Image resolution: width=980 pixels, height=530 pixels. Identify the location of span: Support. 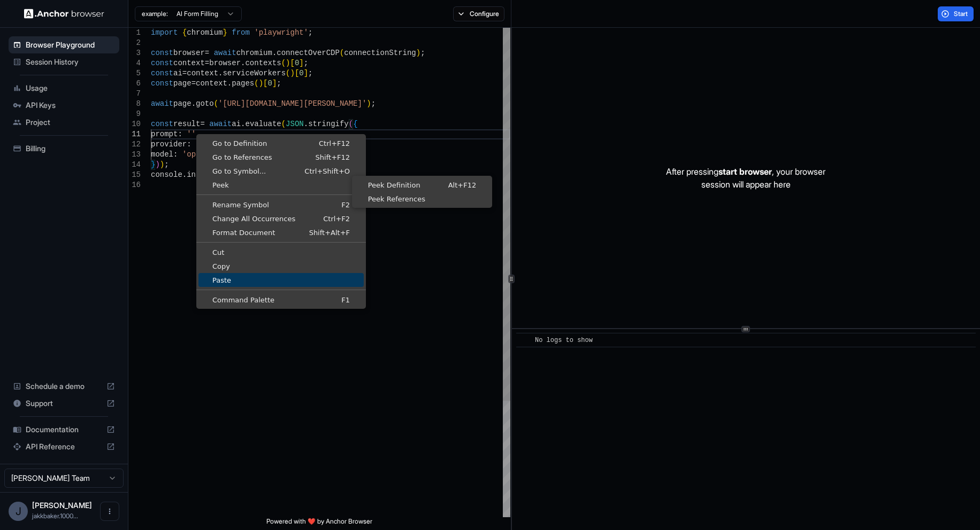
(64, 404).